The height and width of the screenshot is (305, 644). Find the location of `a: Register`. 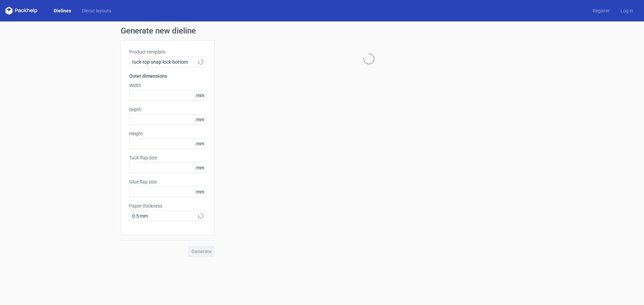

a: Register is located at coordinates (601, 11).